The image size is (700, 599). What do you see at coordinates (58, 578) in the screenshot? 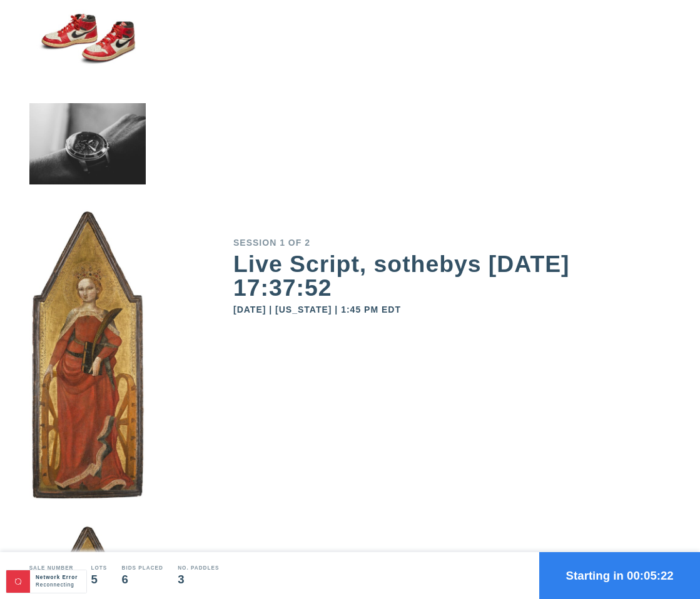
I see `div: Network Error` at bounding box center [58, 578].